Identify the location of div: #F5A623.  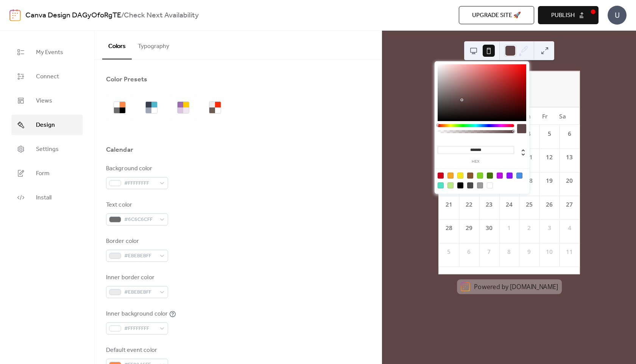
(451, 176).